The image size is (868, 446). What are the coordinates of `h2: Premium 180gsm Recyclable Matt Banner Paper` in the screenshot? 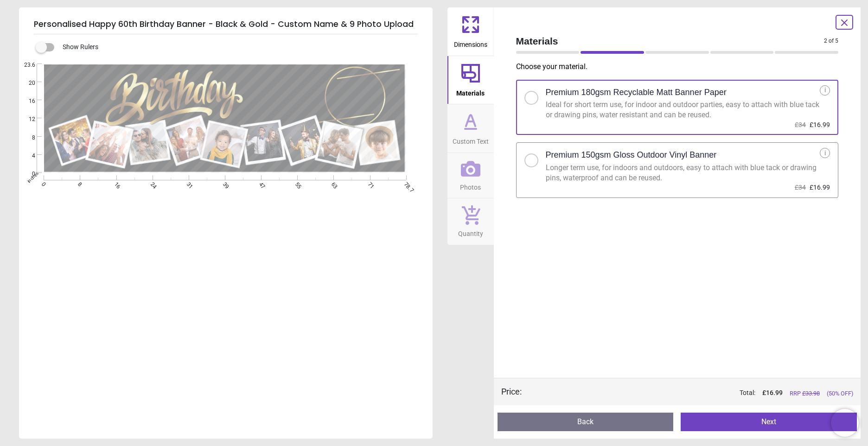 It's located at (636, 92).